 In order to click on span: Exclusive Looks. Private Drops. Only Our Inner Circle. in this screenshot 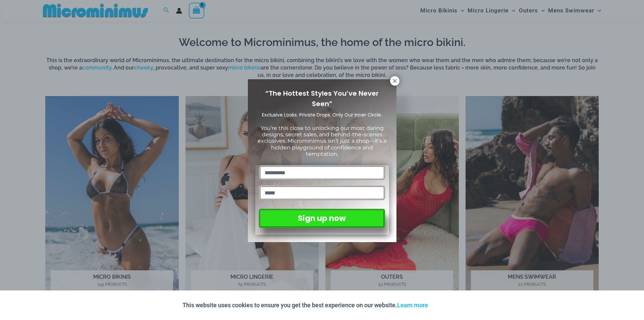, I will do `click(322, 115)`.